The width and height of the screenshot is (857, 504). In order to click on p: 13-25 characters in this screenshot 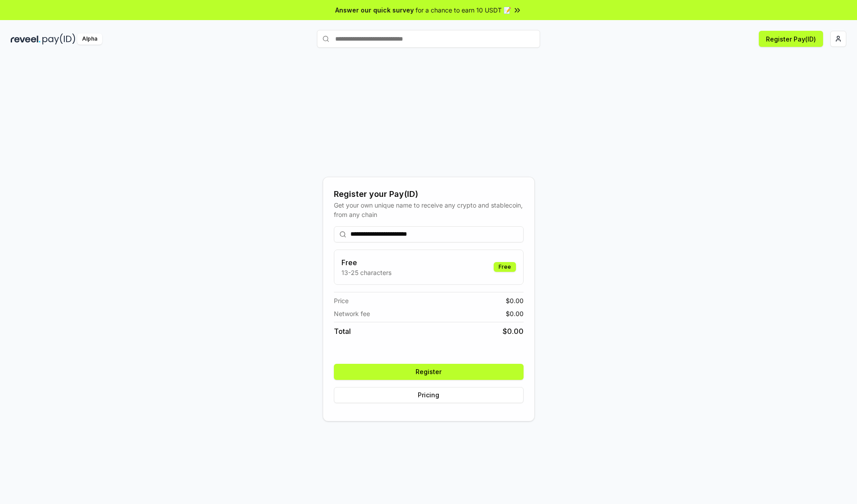, I will do `click(367, 272)`.